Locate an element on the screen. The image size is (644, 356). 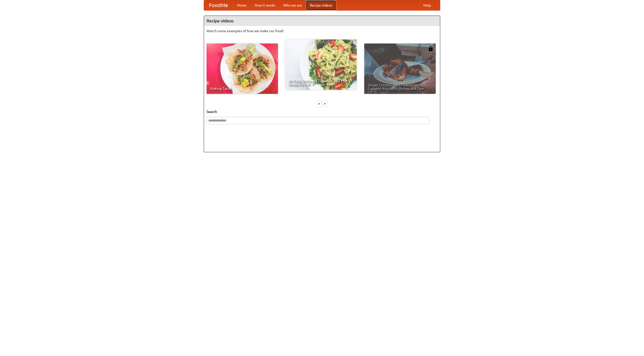
span: An Easy, Summery Tomato Pasta That's Ready for Fall is located at coordinates (321, 83).